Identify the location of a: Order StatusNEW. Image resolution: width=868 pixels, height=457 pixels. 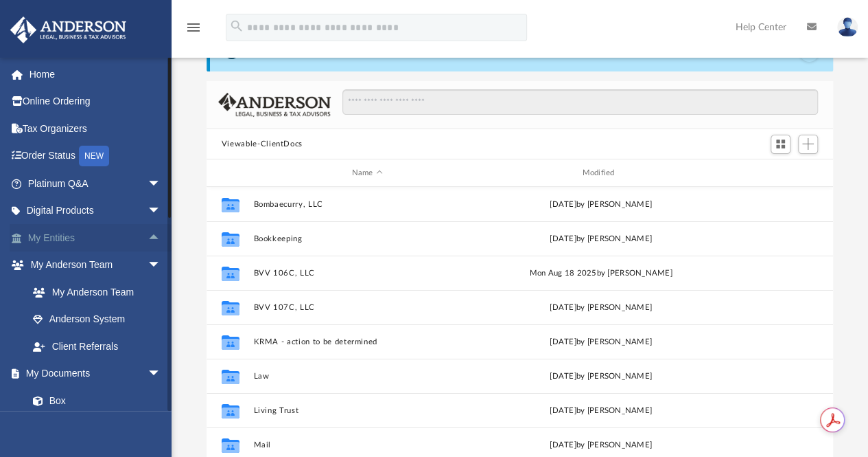
(95, 156).